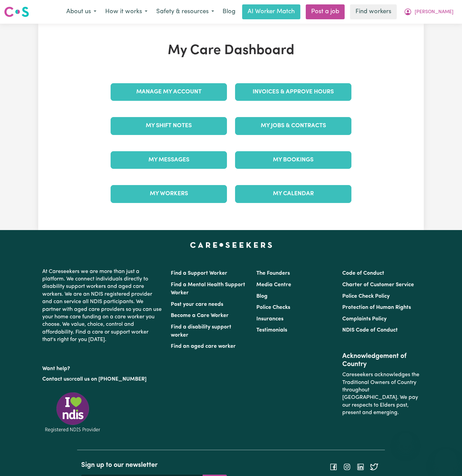 The height and width of the screenshot is (476, 462). Describe the element at coordinates (231, 51) in the screenshot. I see `h1: My Care Dashboard` at that location.